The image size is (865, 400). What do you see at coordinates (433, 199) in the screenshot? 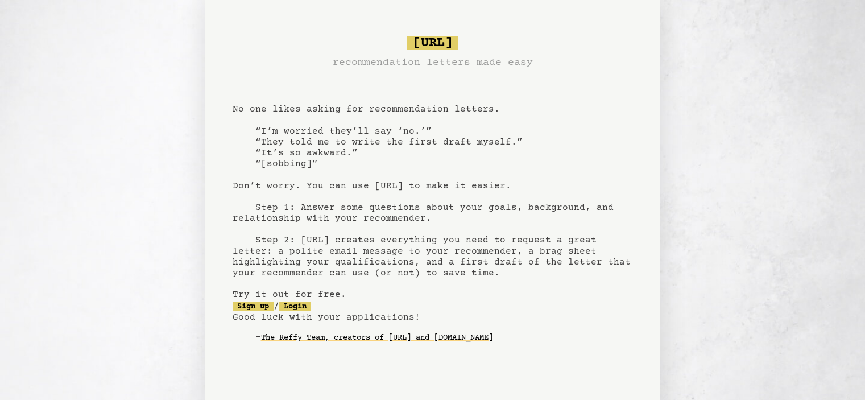
I see `pre: No one likes asking for recommendation letters. “I’m worried they’ll say ‘no.’” “They told me to ...` at bounding box center [433, 199].